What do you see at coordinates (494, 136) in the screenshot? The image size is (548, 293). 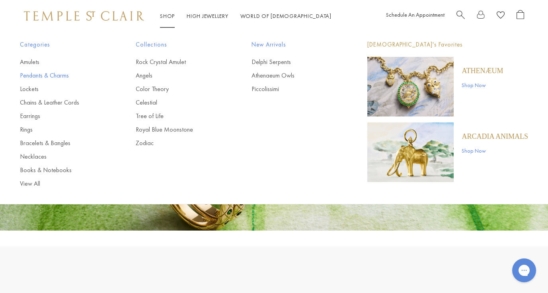 I see `a: ARCADIA ANIMALS` at bounding box center [494, 136].